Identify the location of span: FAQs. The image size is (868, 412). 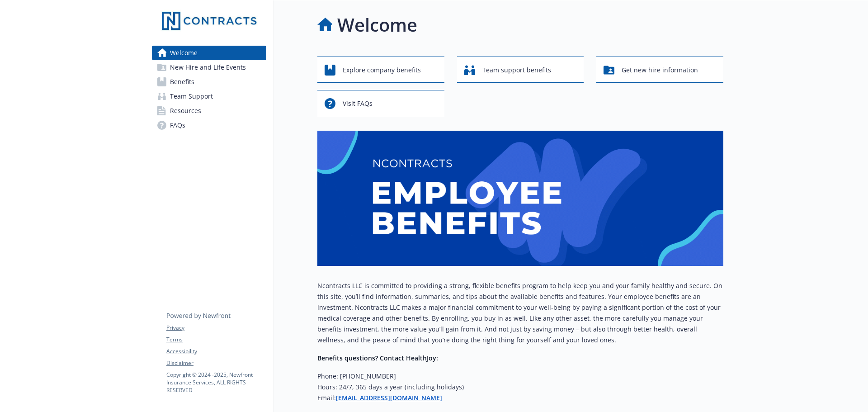
(178, 125).